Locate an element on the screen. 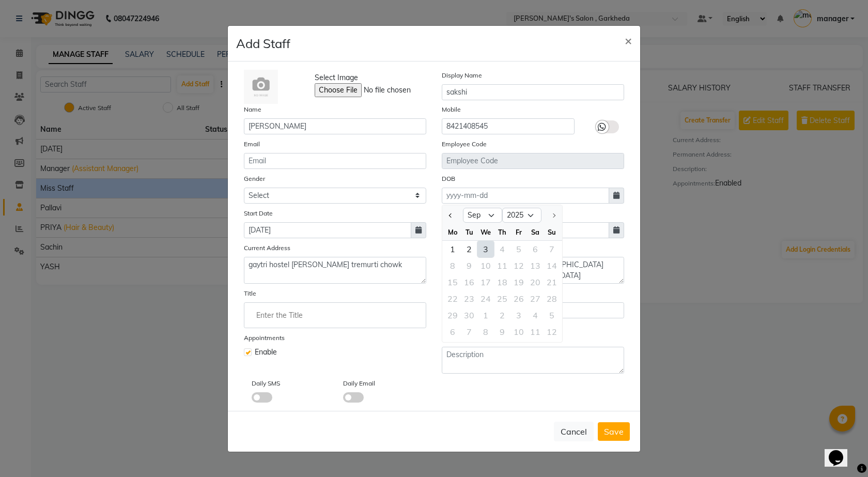  span: Enable is located at coordinates (266, 352).